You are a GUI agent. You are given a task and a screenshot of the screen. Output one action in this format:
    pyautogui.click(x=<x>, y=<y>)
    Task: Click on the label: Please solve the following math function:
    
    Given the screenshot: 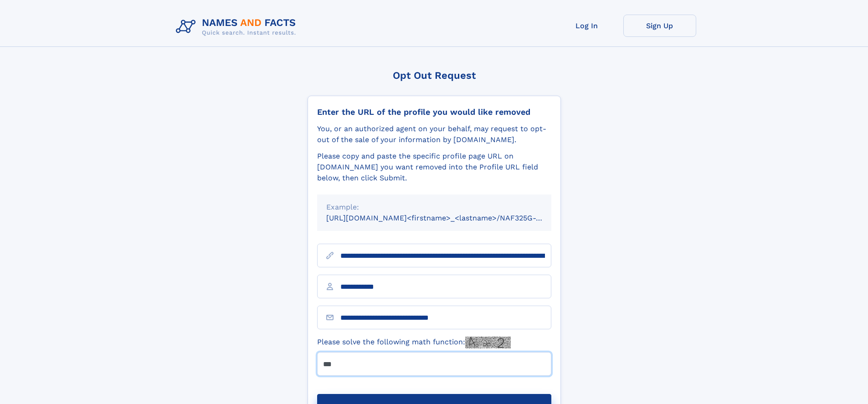 What is the action you would take?
    pyautogui.click(x=414, y=342)
    